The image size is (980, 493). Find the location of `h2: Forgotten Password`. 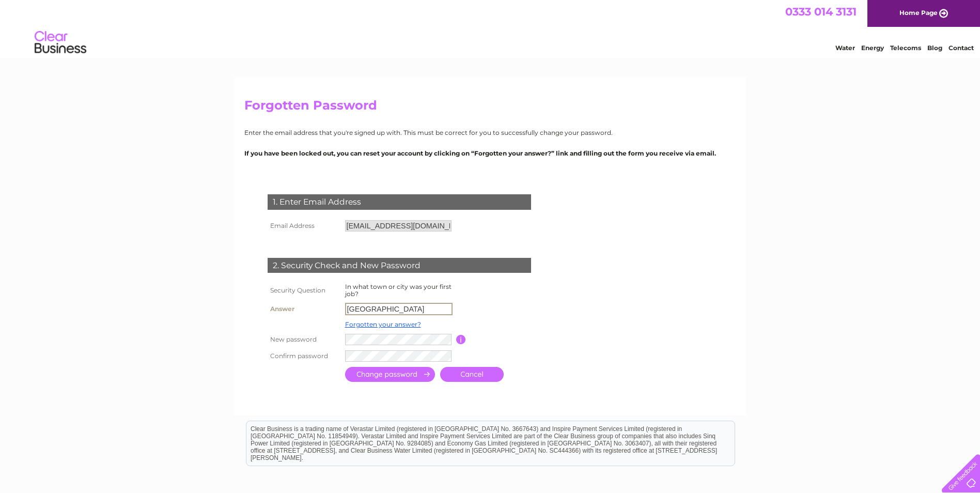

h2: Forgotten Password is located at coordinates (490, 108).